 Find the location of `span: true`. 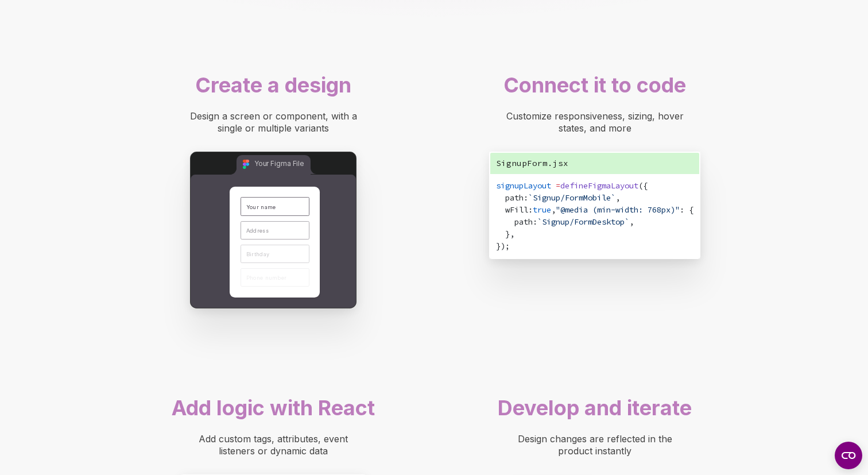

span: true is located at coordinates (542, 209).